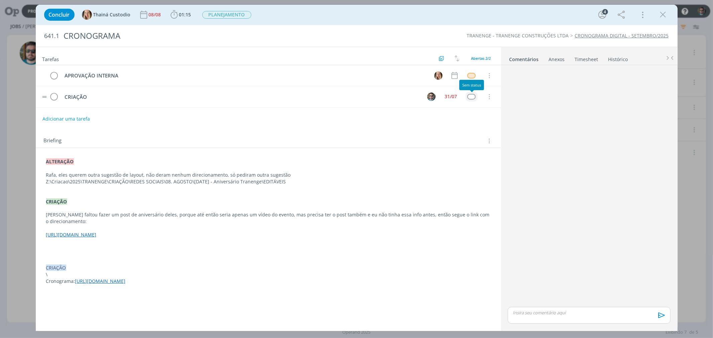 Image resolution: width=713 pixels, height=338 pixels. I want to click on span: Briefing, so click(53, 141).